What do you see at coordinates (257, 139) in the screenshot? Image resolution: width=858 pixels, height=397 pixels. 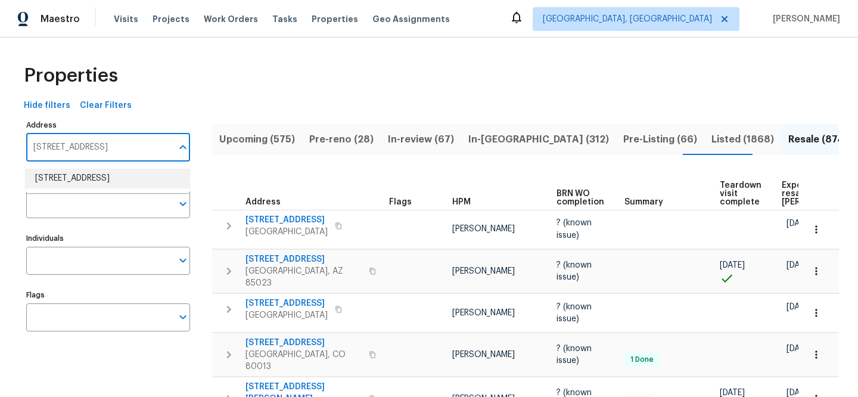 I see `span: Upcoming (575)` at bounding box center [257, 139].